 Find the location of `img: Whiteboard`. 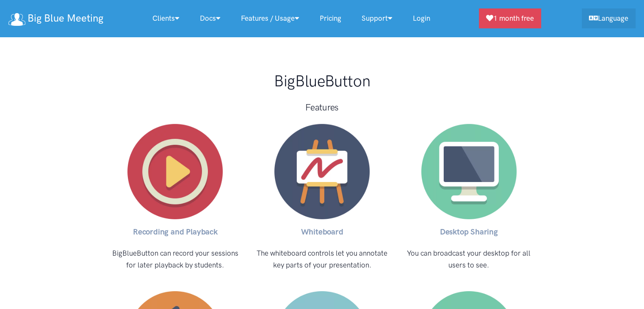

img: Whiteboard is located at coordinates (322, 172).